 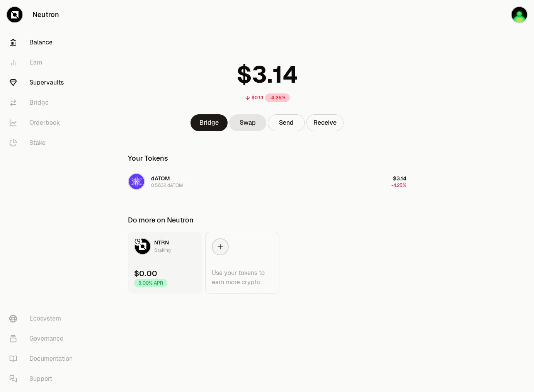 What do you see at coordinates (151, 283) in the screenshot?
I see `div: 3.00% APR` at bounding box center [151, 283].